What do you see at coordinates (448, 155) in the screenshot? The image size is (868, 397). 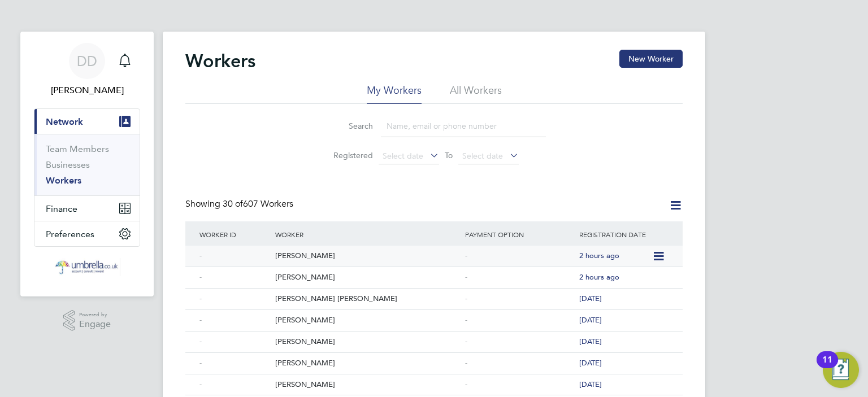 I see `span: To` at bounding box center [448, 155].